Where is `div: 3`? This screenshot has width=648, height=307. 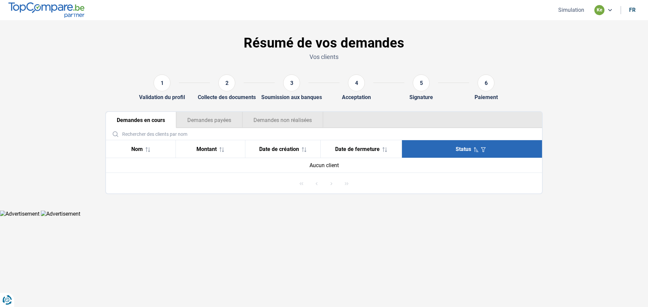
div: 3 is located at coordinates (291, 83).